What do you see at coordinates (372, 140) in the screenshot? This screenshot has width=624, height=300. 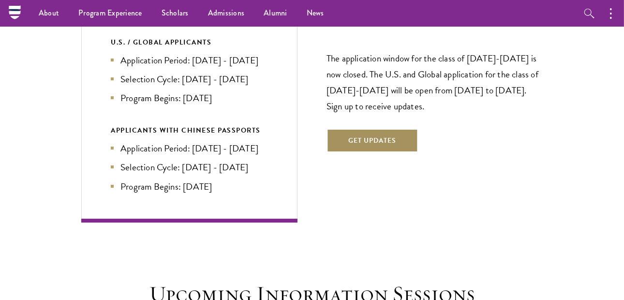 I see `button: Get Updates` at bounding box center [372, 140].